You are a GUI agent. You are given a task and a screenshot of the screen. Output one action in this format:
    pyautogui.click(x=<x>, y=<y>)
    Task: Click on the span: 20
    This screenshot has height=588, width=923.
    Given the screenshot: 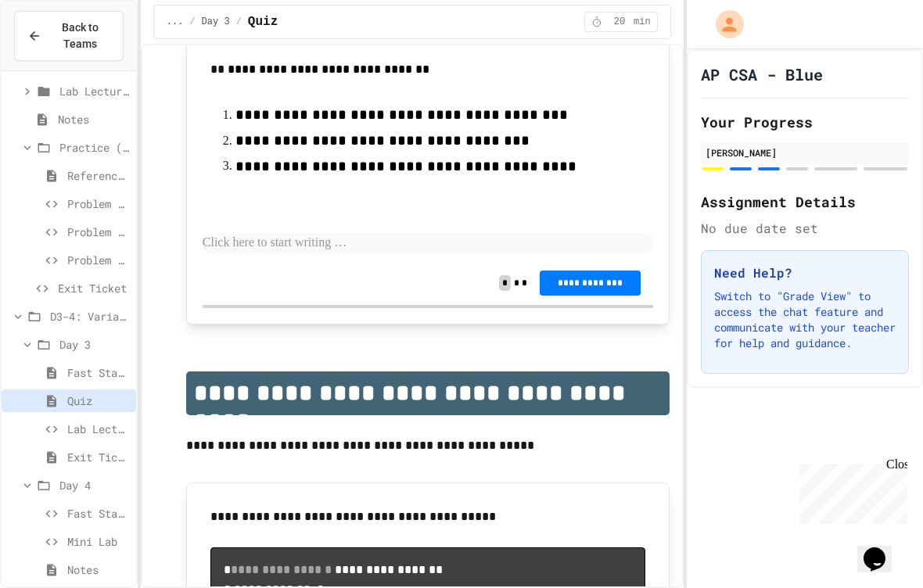 What is the action you would take?
    pyautogui.click(x=620, y=22)
    